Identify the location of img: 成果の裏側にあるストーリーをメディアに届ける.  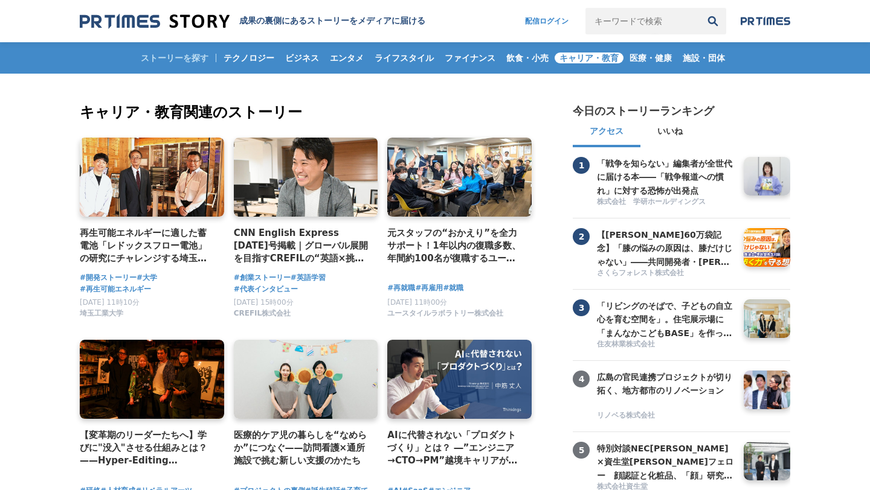
(155, 21).